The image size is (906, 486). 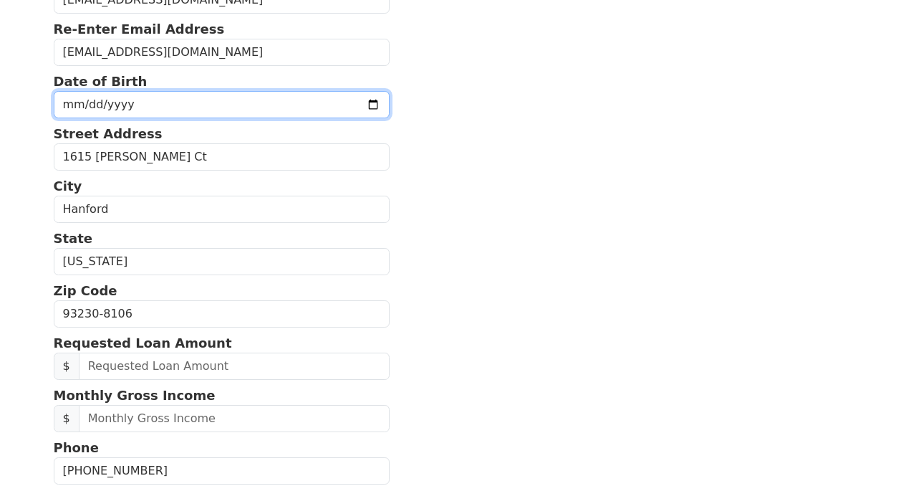 I want to click on strong: Date of Birth, so click(x=100, y=81).